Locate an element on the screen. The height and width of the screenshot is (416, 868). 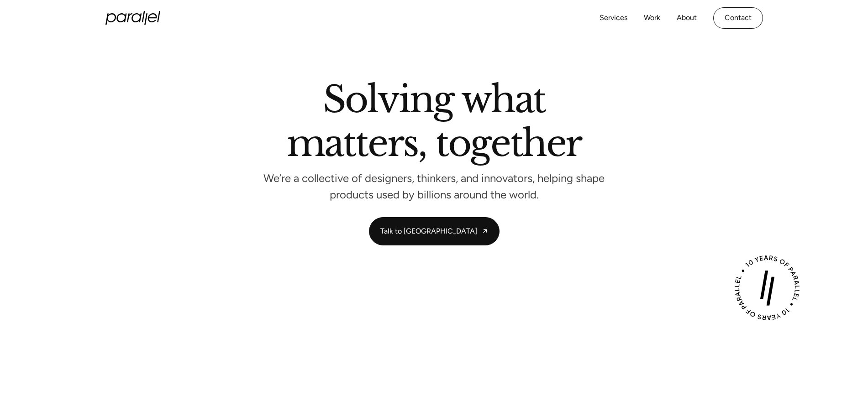
a: Services is located at coordinates (613, 18).